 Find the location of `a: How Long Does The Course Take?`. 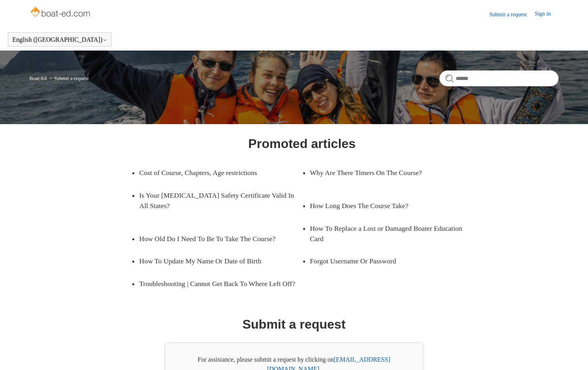

a: How Long Does The Course Take? is located at coordinates (386, 205).